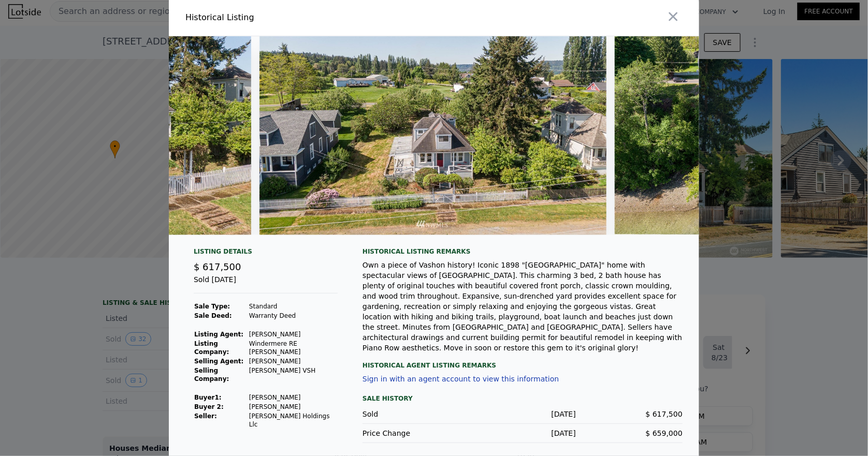 The height and width of the screenshot is (456, 868). What do you see at coordinates (212, 307) in the screenshot?
I see `strong: Sale Type:` at bounding box center [212, 307].